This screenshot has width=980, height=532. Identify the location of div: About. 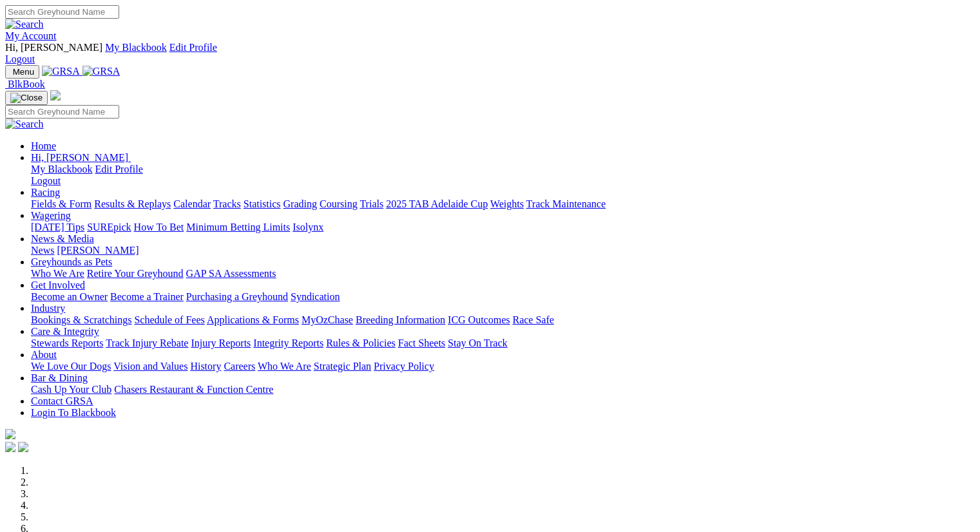
(503, 367).